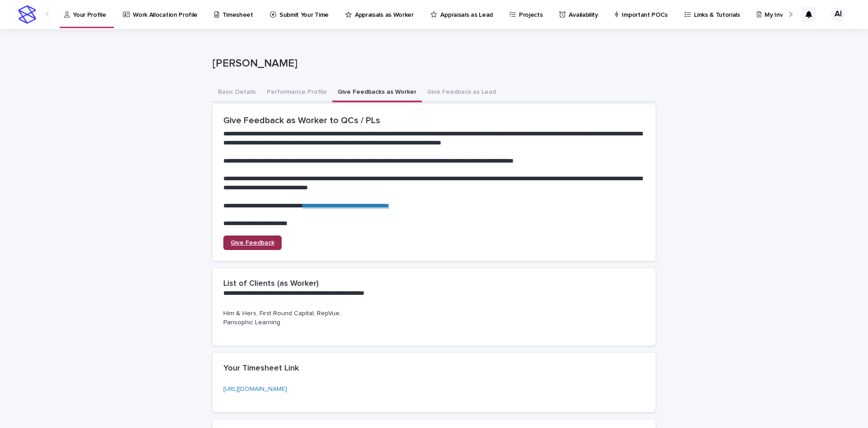 This screenshot has height=428, width=868. Describe the element at coordinates (462, 93) in the screenshot. I see `button: Give Feedback as Lead` at that location.